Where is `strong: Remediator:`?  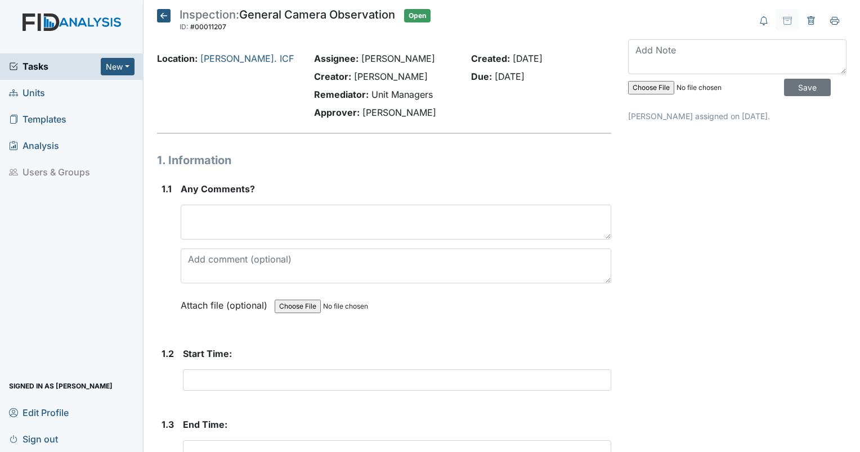
strong: Remediator: is located at coordinates (341, 95).